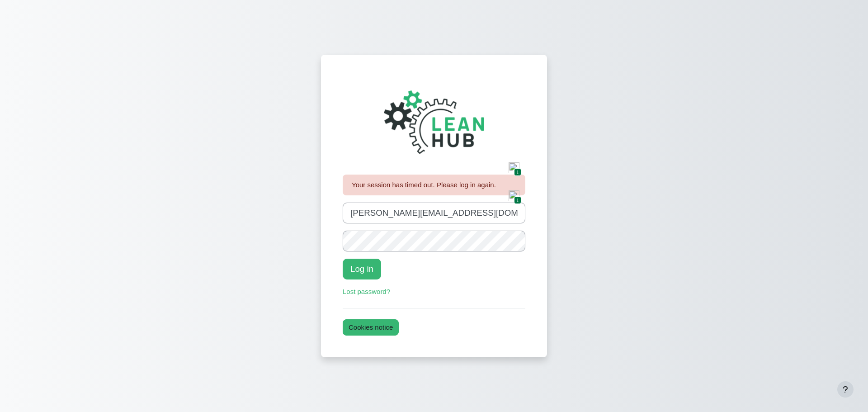 The image size is (868, 412). Describe the element at coordinates (434, 213) in the screenshot. I see `input: Username` at that location.